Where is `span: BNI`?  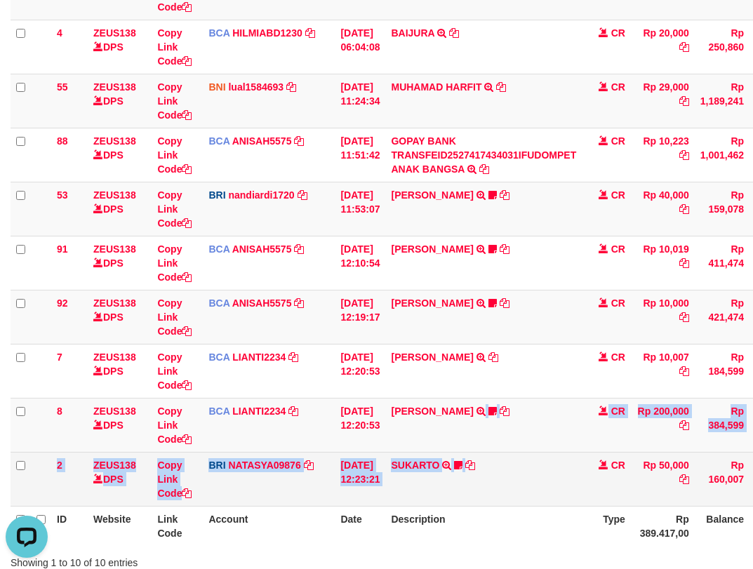 span: BNI is located at coordinates (217, 87).